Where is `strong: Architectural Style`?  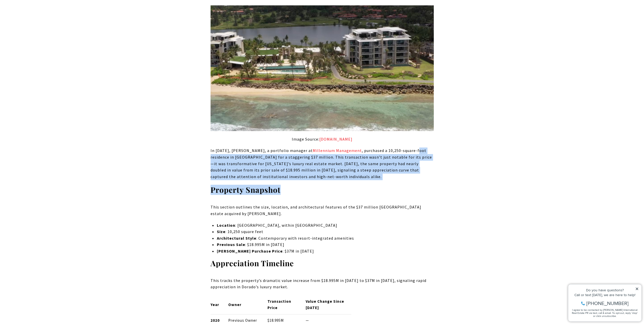
strong: Architectural Style is located at coordinates (236, 238).